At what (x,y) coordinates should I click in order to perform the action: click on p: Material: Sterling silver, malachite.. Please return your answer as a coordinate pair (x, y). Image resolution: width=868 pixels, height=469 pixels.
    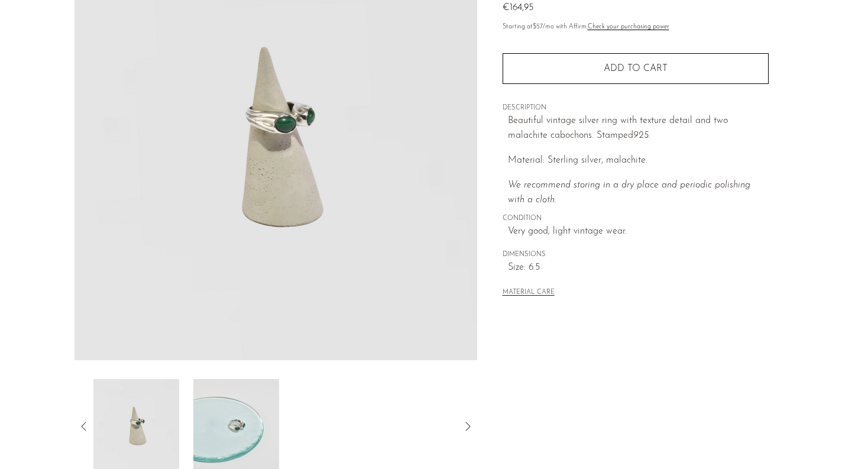
    Looking at the image, I should click on (638, 161).